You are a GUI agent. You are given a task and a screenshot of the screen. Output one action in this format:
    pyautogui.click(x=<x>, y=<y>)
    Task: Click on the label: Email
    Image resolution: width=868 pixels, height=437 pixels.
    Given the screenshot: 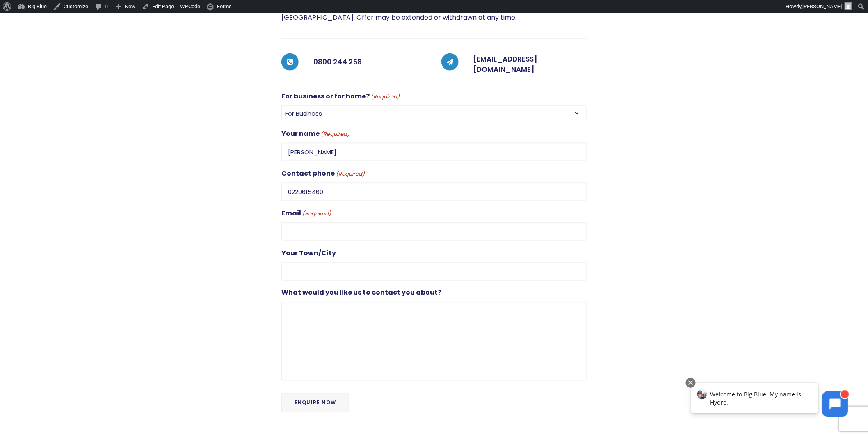 What is the action you would take?
    pyautogui.click(x=306, y=213)
    